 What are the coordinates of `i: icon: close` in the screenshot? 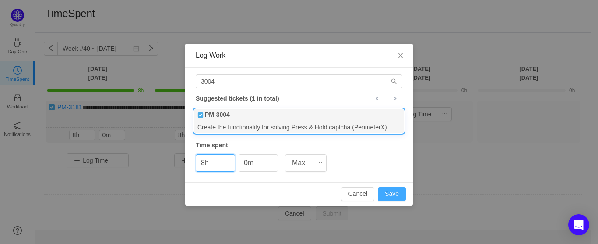 It's located at (400, 56).